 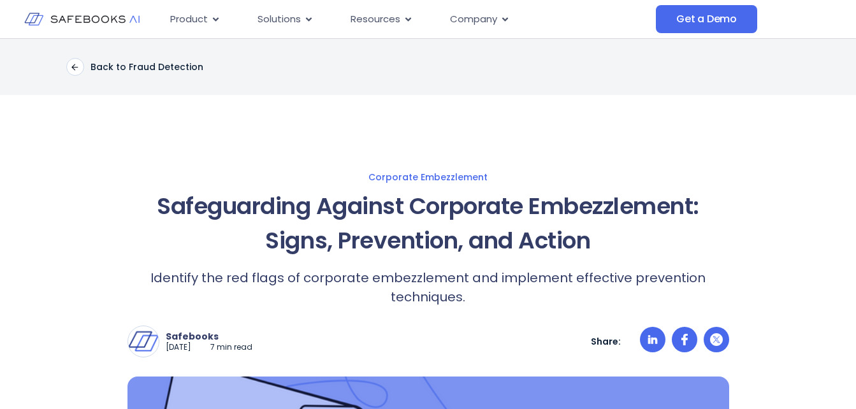 What do you see at coordinates (428, 177) in the screenshot?
I see `a: Corporate Embezzlement` at bounding box center [428, 177].